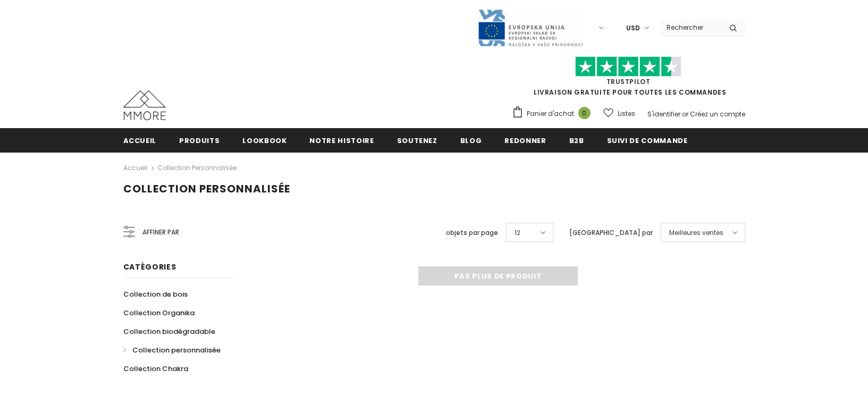 The width and height of the screenshot is (868, 395). What do you see at coordinates (690, 27) in the screenshot?
I see `input: Search Site` at bounding box center [690, 27].